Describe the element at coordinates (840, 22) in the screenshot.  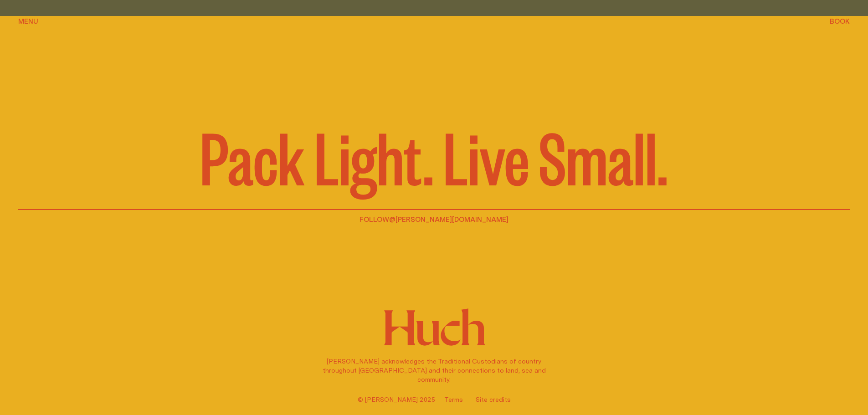
I see `button: show booking tray` at that location.